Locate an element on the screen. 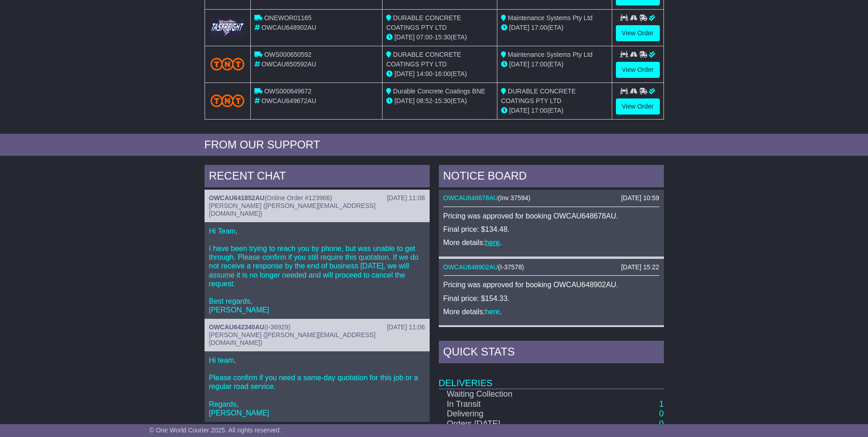 This screenshot has width=868, height=437. span: © One World Courier 2025. All rights reserved. is located at coordinates (215, 430).